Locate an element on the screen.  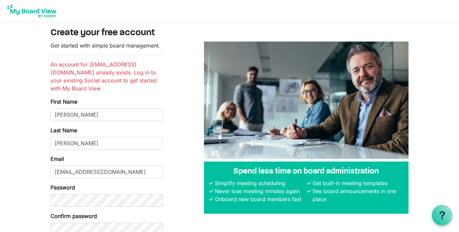
label: Confirm password is located at coordinates (74, 216).